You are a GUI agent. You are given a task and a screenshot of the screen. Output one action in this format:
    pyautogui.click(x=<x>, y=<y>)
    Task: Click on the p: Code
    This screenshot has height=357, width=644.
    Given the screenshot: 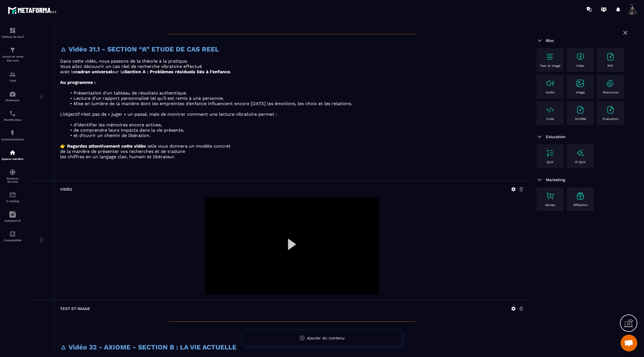 What is the action you would take?
    pyautogui.click(x=550, y=119)
    